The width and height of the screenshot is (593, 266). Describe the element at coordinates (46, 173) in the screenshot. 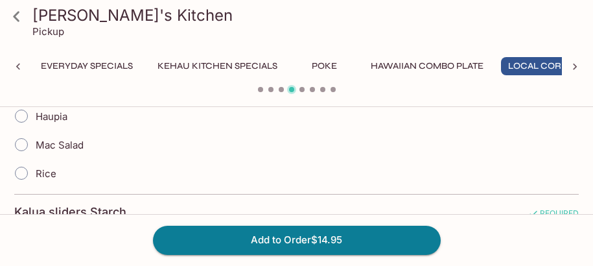

I see `span: Rice` at that location.